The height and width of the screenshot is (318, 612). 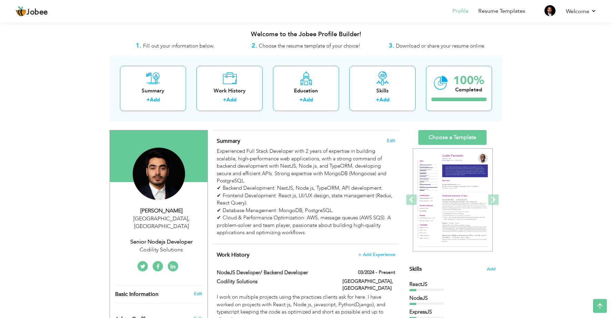 I want to click on h4: Adding a summary is a quick and easy way to highlight your experience and interests., so click(x=306, y=141).